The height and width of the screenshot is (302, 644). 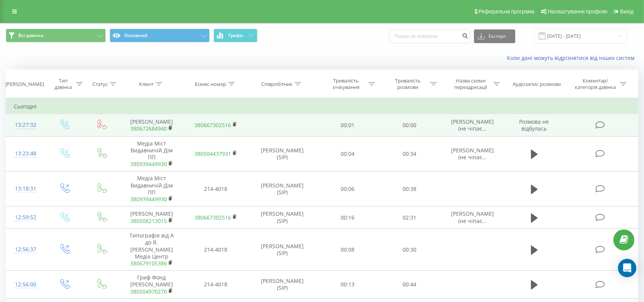 What do you see at coordinates (26, 217) in the screenshot?
I see `div: 12:59:52` at bounding box center [26, 217].